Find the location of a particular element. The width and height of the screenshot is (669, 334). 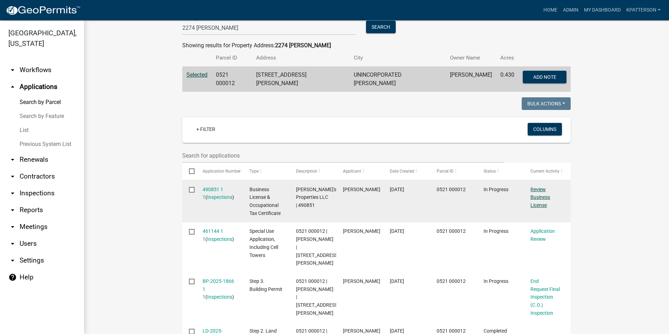

button: Add Note is located at coordinates (544, 77).